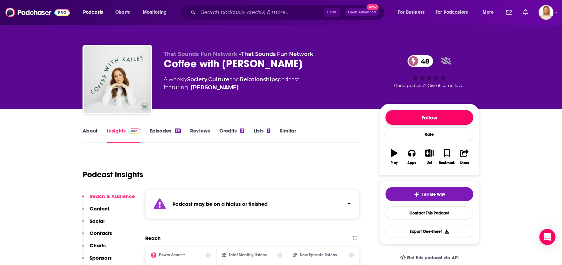  What do you see at coordinates (488, 12) in the screenshot?
I see `span: More` at bounding box center [488, 12].